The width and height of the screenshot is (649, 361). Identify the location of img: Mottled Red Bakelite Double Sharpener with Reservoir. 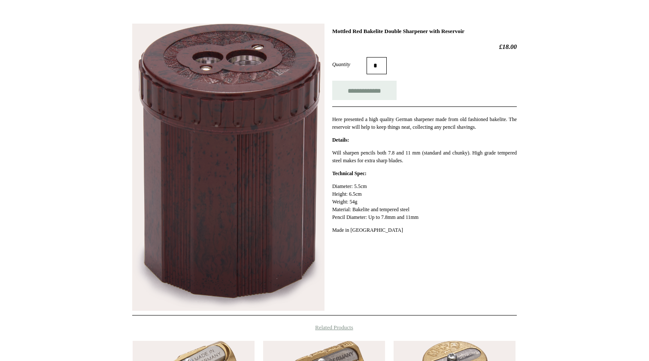
(228, 167).